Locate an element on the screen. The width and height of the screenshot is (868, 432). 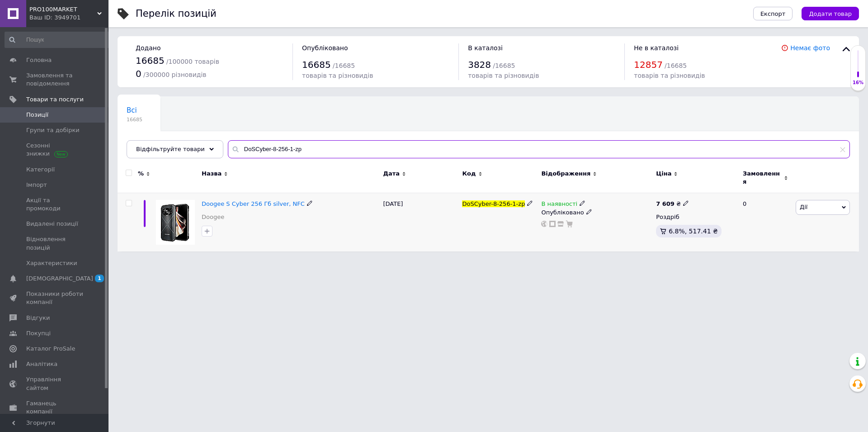
div: Ваш ID: 3949701 is located at coordinates (69, 18).